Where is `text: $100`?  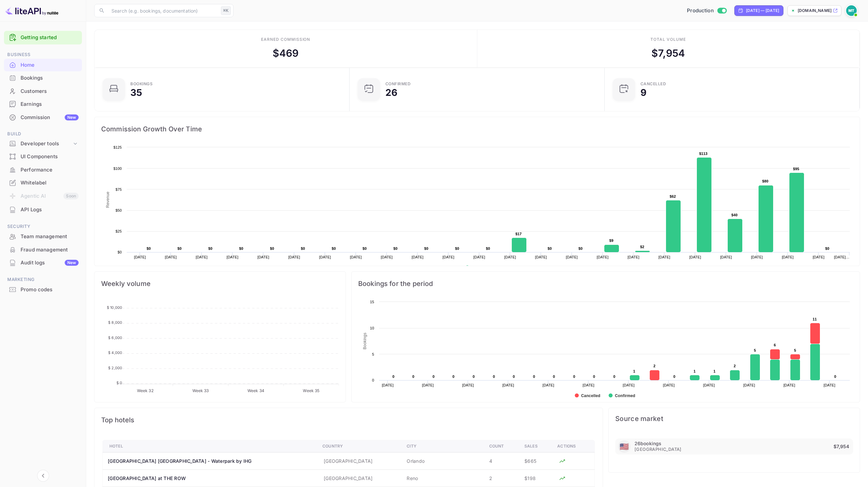 text: $100 is located at coordinates (117, 168).